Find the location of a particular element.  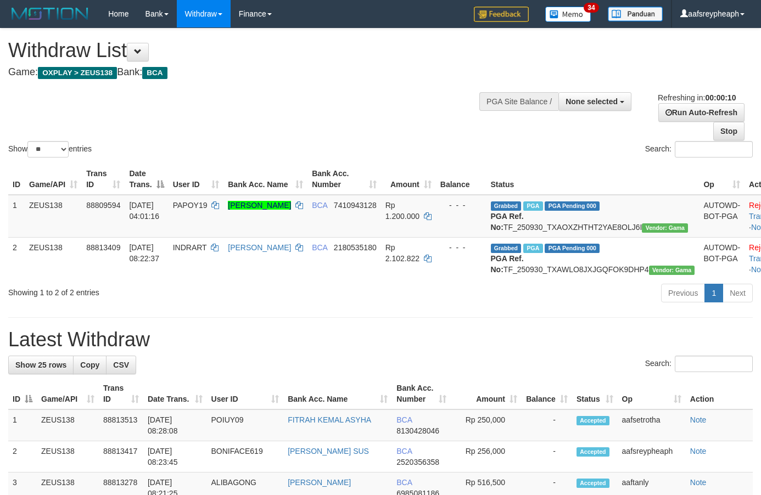

h1: Withdraw List is located at coordinates (252, 50).